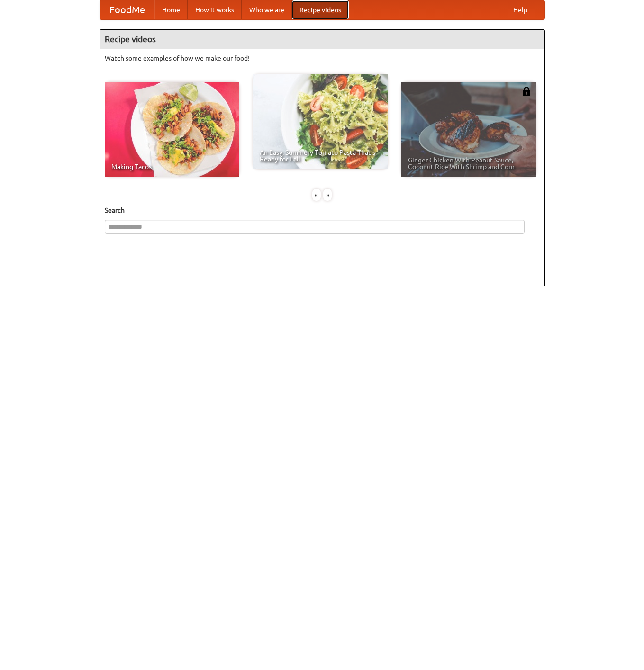  What do you see at coordinates (322, 210) in the screenshot?
I see `h5: Search` at bounding box center [322, 210].